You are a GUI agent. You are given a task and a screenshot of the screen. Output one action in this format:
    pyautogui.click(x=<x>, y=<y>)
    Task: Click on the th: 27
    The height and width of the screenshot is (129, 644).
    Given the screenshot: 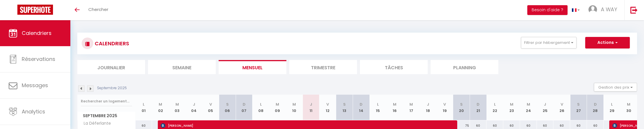 What is the action you would take?
    pyautogui.click(x=579, y=108)
    